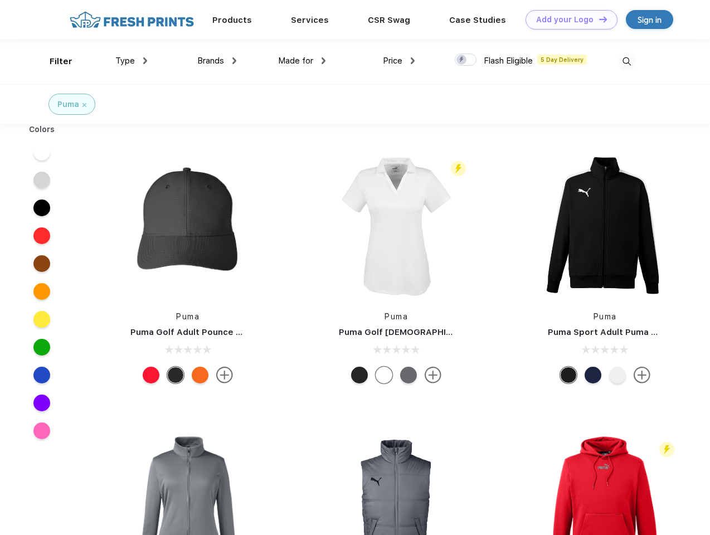 Image resolution: width=710 pixels, height=535 pixels. What do you see at coordinates (392, 61) in the screenshot?
I see `span: Price` at bounding box center [392, 61].